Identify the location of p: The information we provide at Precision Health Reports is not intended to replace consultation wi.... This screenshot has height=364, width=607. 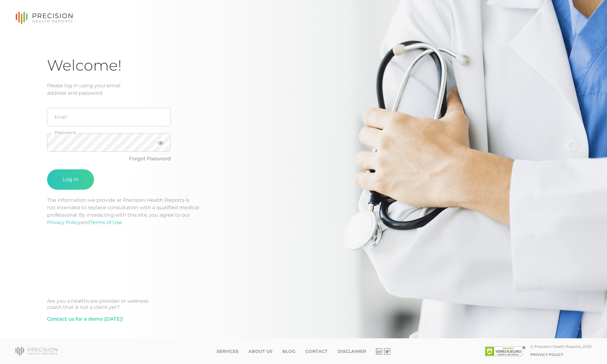
(304, 211).